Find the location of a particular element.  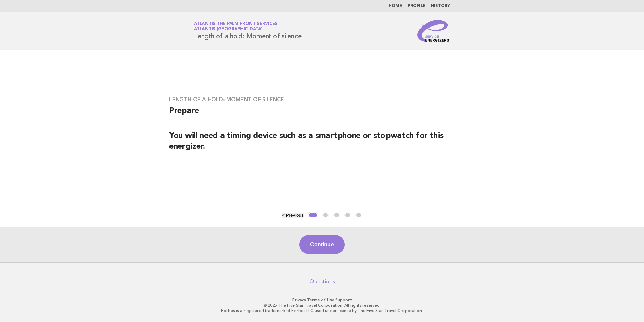

a: Profile is located at coordinates (417, 6).